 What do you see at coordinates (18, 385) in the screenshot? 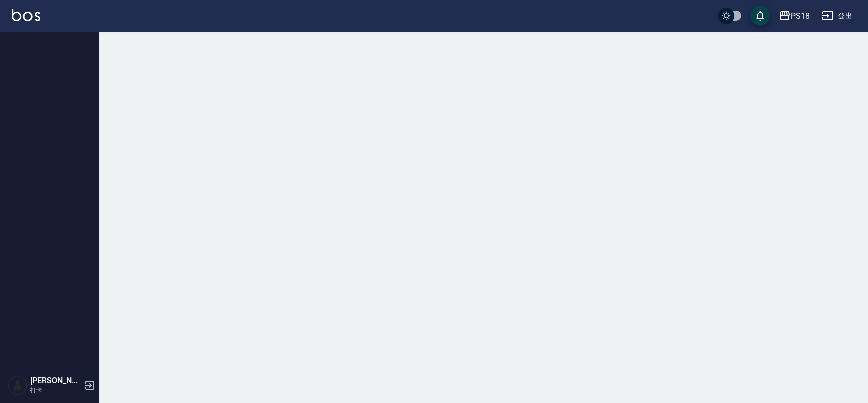
I see `img: Person` at bounding box center [18, 385].